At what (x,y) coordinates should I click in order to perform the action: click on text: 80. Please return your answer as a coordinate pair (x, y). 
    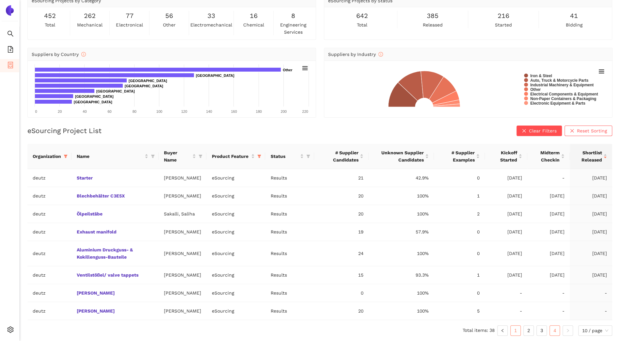
    Looking at the image, I should click on (135, 111).